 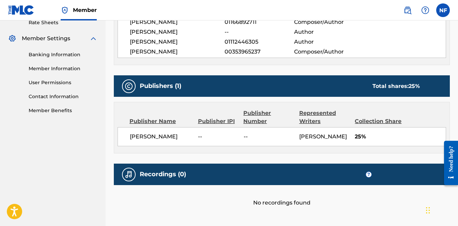 I want to click on img: help, so click(x=426, y=10).